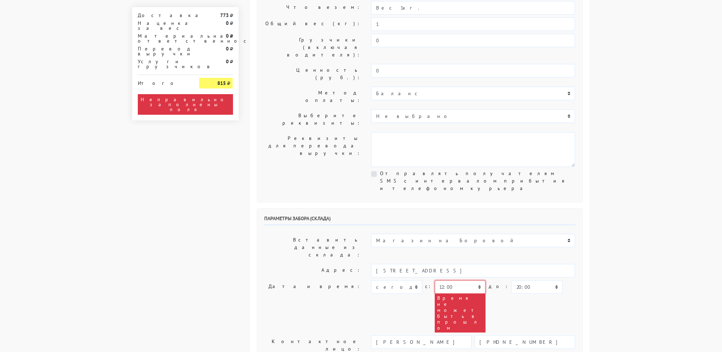 The height and width of the screenshot is (352, 722). Describe the element at coordinates (313, 97) in the screenshot. I see `label: Метод оплаты:` at that location.